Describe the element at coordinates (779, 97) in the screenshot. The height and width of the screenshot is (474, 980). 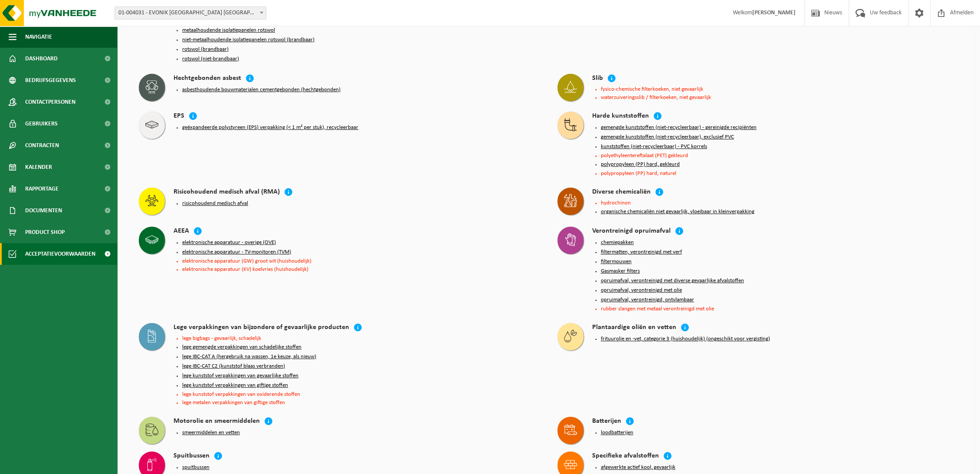
I see `li: waterzuiveringsslib / filterkoeken, niet gevaarlijk` at that location.